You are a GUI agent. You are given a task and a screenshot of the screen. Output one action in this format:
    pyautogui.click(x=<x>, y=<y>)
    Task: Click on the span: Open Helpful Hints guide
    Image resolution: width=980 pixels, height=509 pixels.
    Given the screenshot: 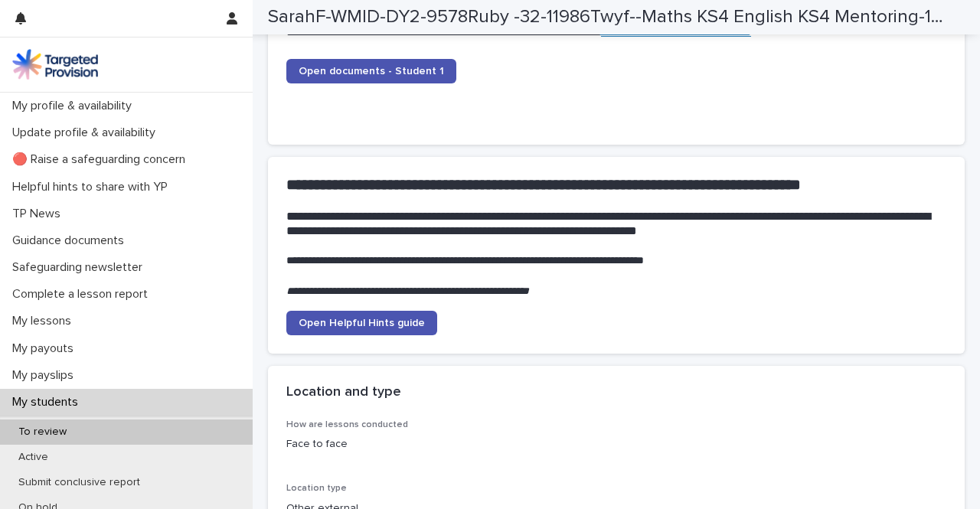 What is the action you would take?
    pyautogui.click(x=362, y=323)
    